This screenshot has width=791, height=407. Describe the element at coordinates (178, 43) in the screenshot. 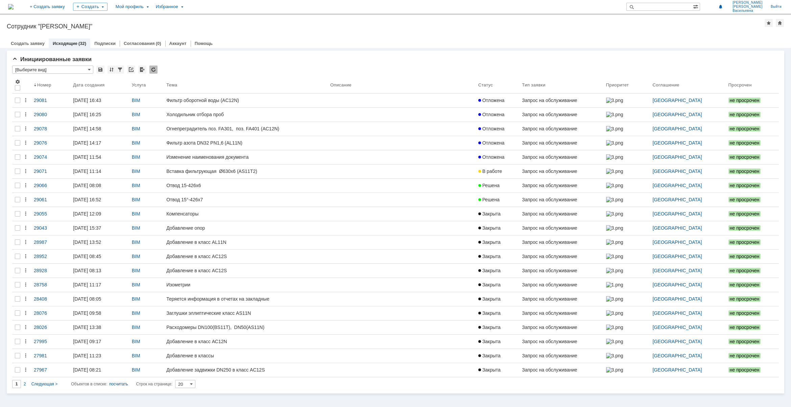

I see `a: Аккаунт` at that location.